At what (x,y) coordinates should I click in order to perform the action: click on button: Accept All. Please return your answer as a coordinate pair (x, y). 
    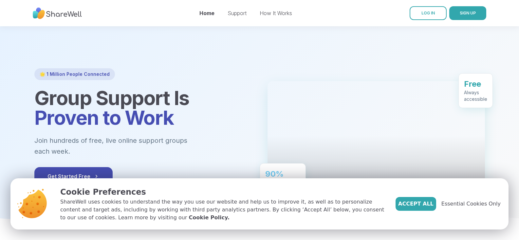
    Looking at the image, I should click on (416, 203).